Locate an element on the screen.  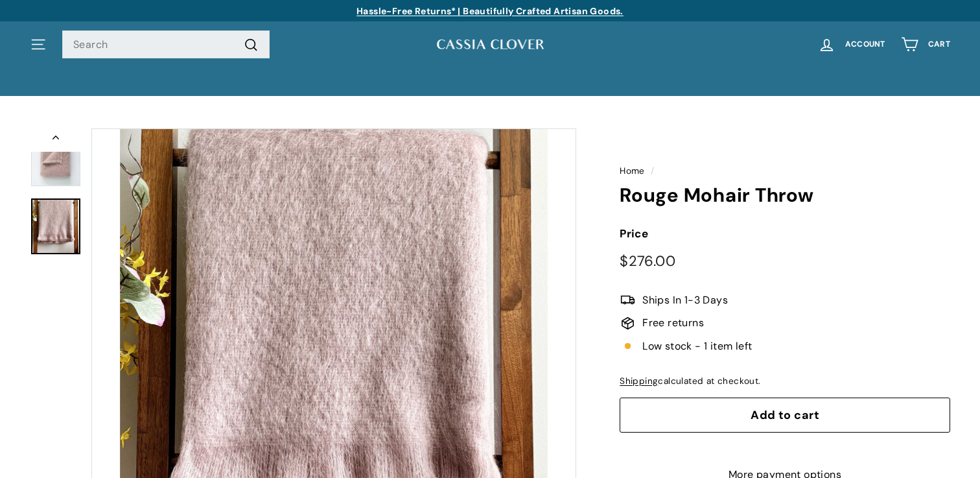
span: Account is located at coordinates (866, 44).